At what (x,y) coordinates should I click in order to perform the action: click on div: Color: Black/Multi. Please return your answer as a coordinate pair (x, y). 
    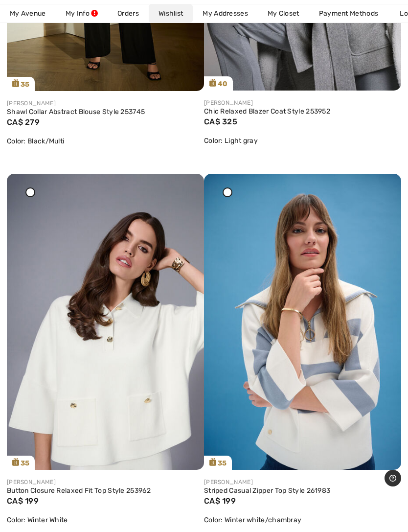
    Looking at the image, I should click on (105, 141).